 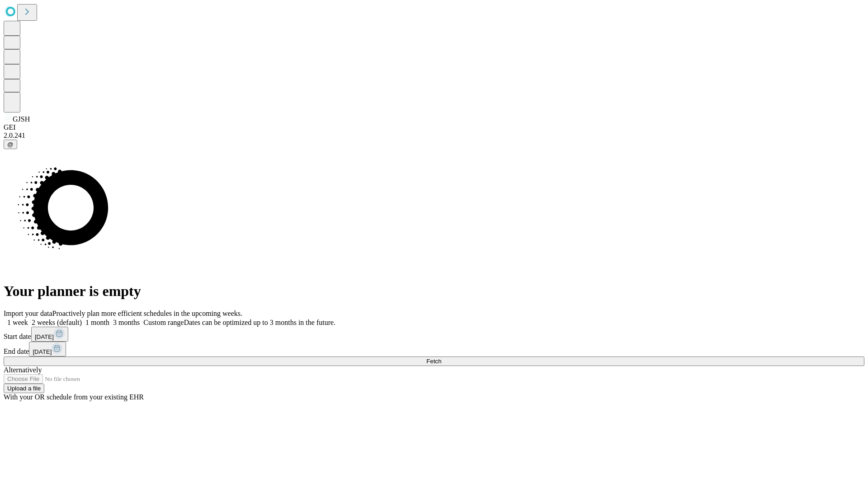 I want to click on span: Import your data, so click(x=28, y=313).